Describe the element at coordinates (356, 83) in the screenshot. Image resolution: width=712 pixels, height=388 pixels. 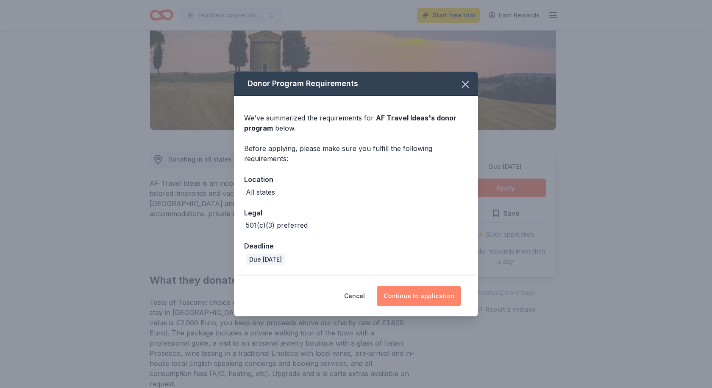
I see `div: Donor Program Requirements` at that location.